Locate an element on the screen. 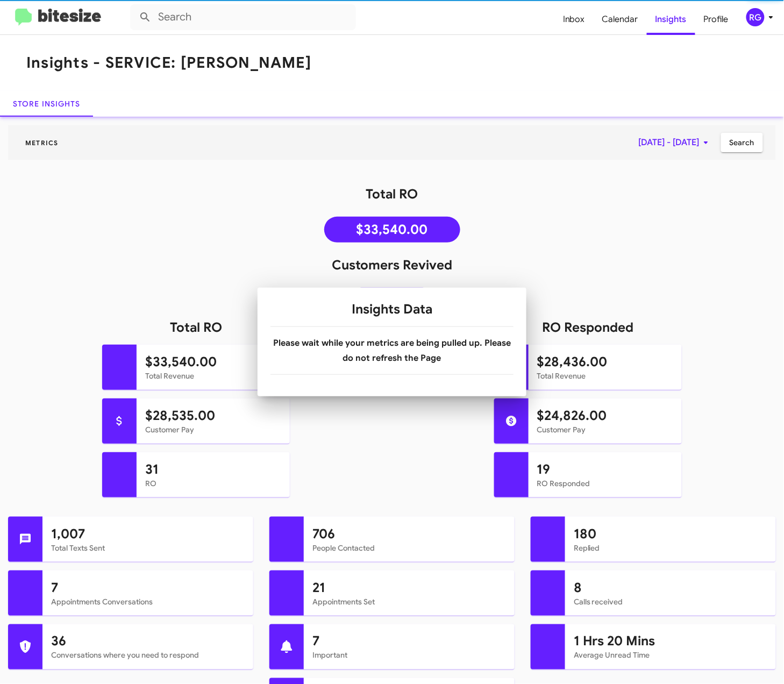  mat-card-subtitle: Appointments Set is located at coordinates (409, 601).